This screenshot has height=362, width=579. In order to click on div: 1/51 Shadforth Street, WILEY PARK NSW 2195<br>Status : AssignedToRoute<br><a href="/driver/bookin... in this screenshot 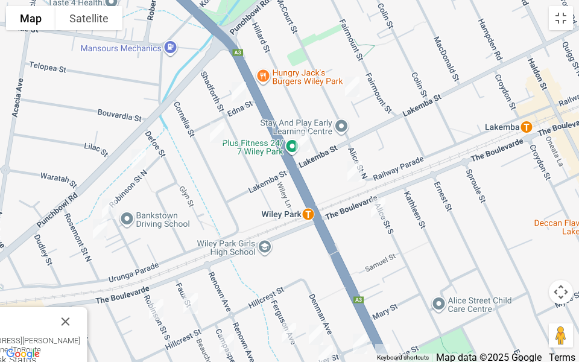, I will do `click(239, 92)`.